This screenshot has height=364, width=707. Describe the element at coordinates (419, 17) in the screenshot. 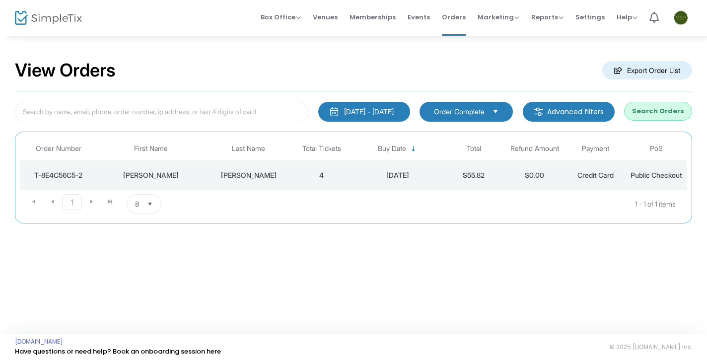

I see `span: Events` at that location.